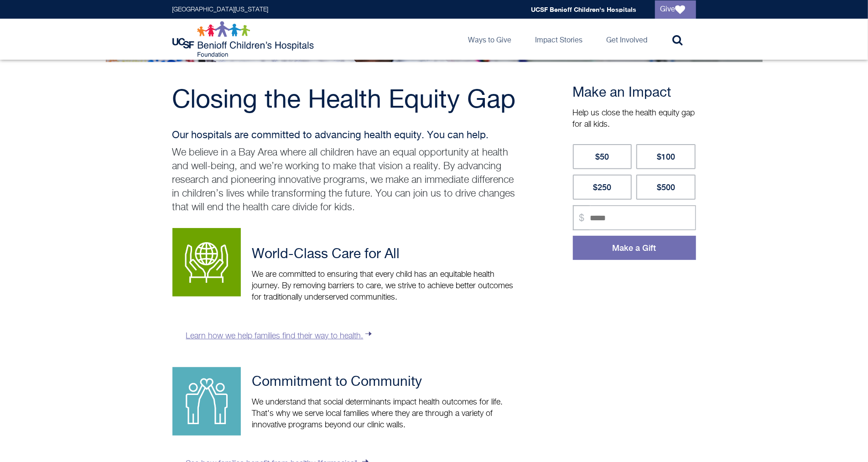 Image resolution: width=868 pixels, height=462 pixels. What do you see at coordinates (348, 255) in the screenshot?
I see `h3: World-Class Care for All` at bounding box center [348, 255].